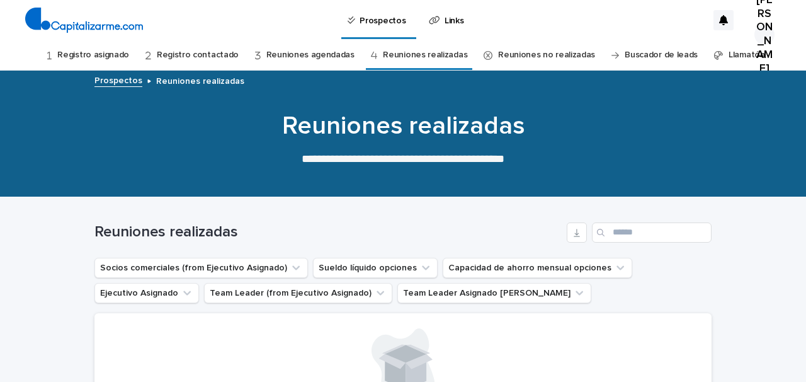  I want to click on button: Capacidad de ahorro mensual opciones, so click(537, 268).